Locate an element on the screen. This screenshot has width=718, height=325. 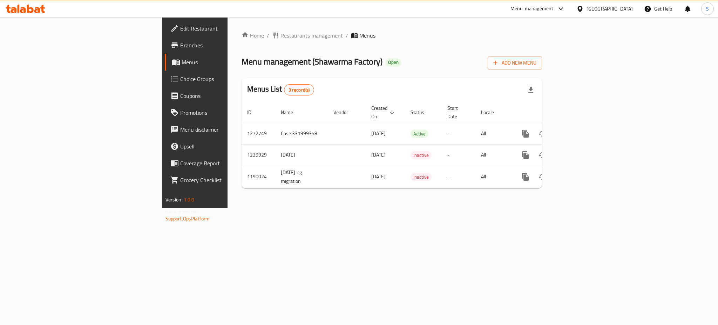
span: 1.0.0 is located at coordinates (189, 199).